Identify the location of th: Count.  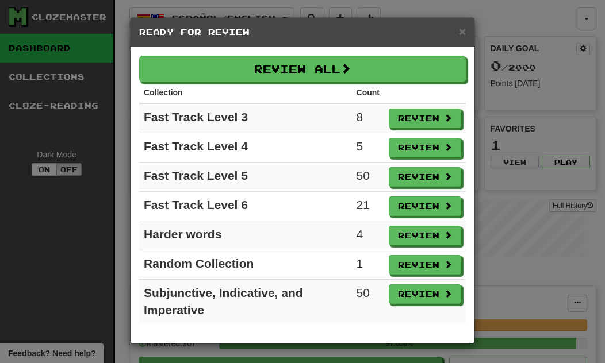
(368, 93).